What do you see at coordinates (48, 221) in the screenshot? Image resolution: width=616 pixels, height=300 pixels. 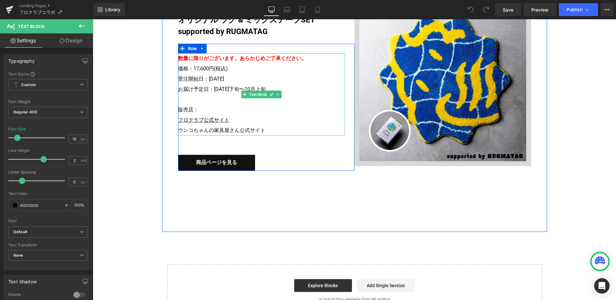 I see `div: Font` at bounding box center [48, 221].